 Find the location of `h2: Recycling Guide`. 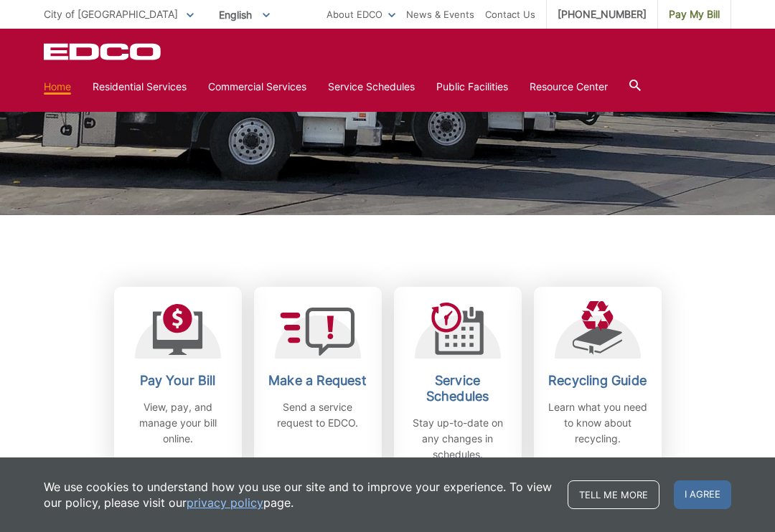

h2: Recycling Guide is located at coordinates (598, 381).